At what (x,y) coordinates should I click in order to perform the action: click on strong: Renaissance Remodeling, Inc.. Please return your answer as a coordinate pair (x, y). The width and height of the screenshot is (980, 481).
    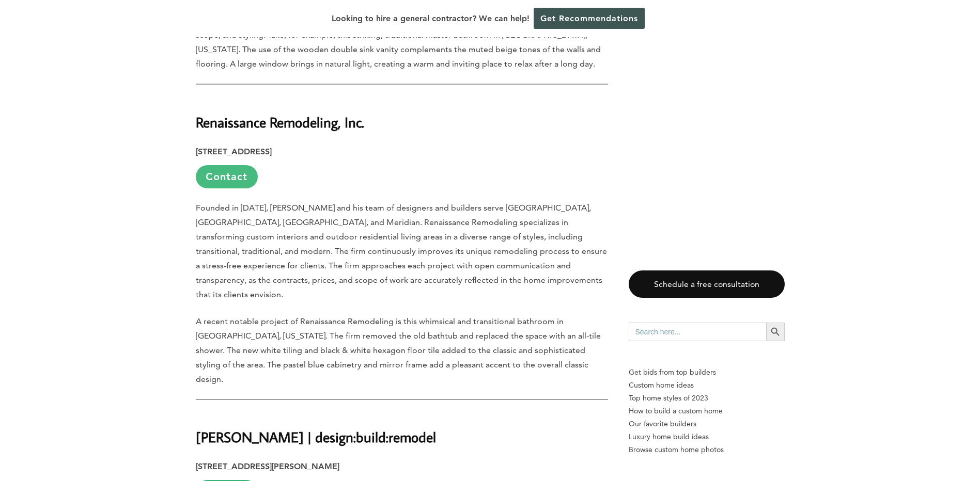
    Looking at the image, I should click on (280, 122).